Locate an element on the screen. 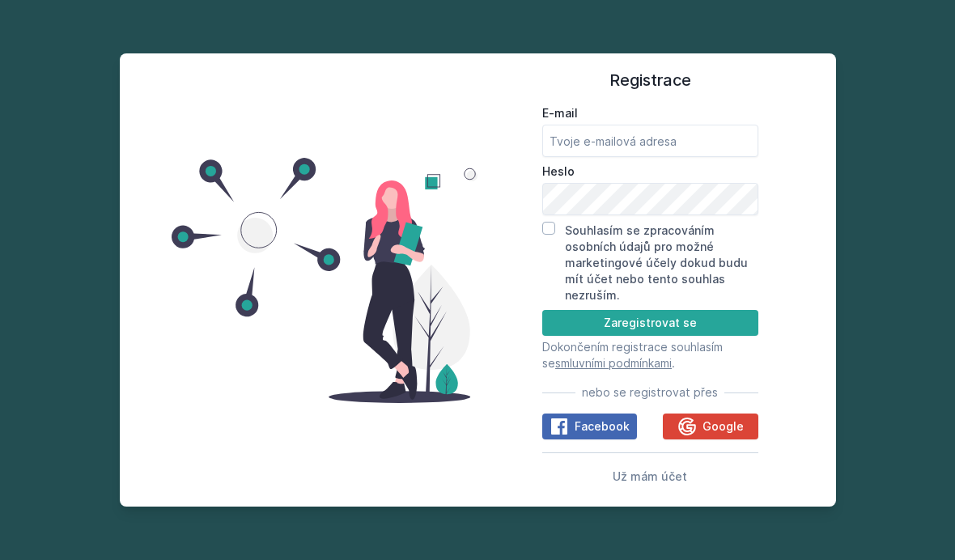 The width and height of the screenshot is (955, 560). button: Už mám účet is located at coordinates (650, 476).